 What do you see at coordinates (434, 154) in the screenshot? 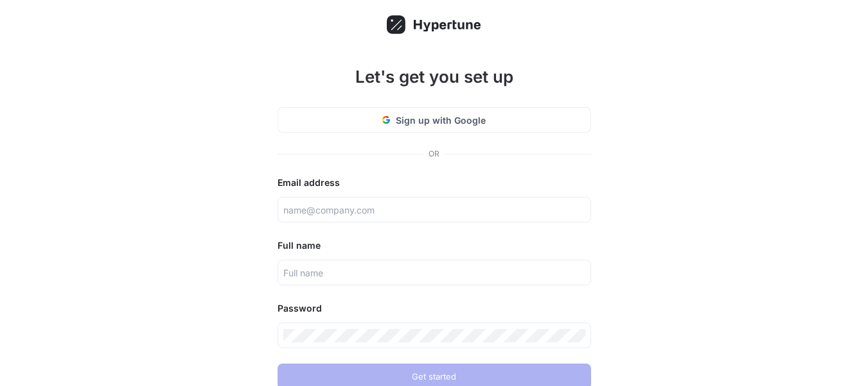
I see `div: OR` at bounding box center [434, 154].